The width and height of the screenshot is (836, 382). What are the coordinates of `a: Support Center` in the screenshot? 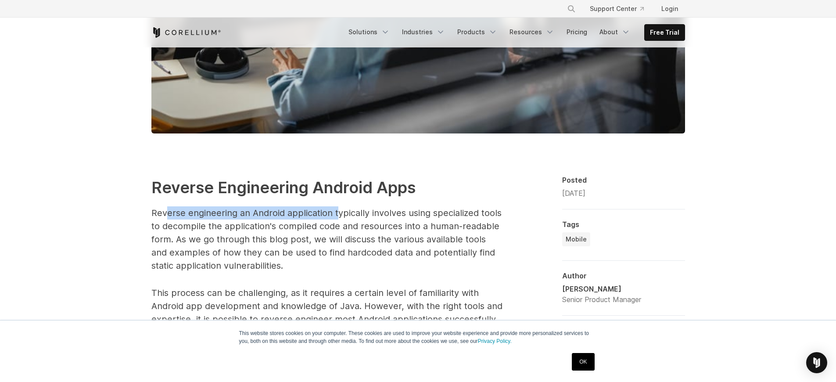 It's located at (616, 9).